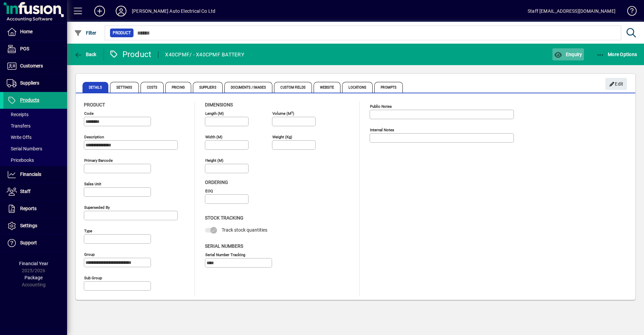 This screenshot has height=335, width=644. I want to click on a: Reports, so click(35, 209).